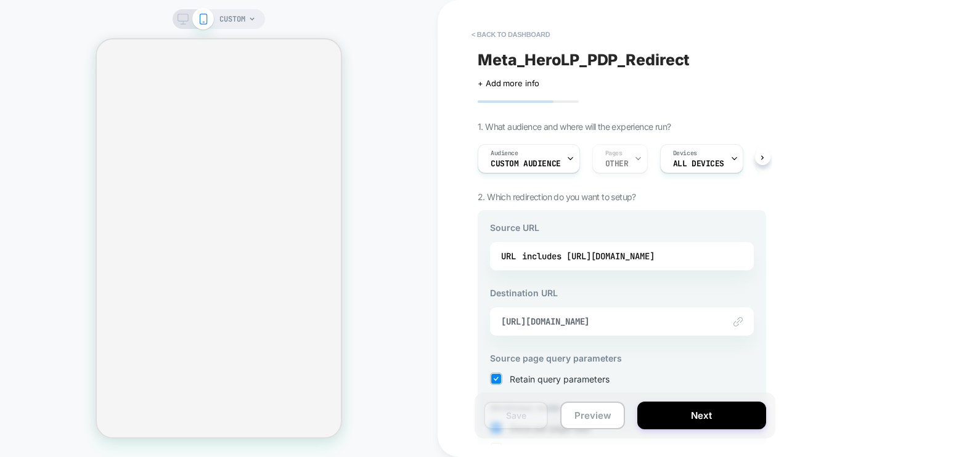 This screenshot has width=980, height=457. I want to click on div: URL, so click(622, 256).